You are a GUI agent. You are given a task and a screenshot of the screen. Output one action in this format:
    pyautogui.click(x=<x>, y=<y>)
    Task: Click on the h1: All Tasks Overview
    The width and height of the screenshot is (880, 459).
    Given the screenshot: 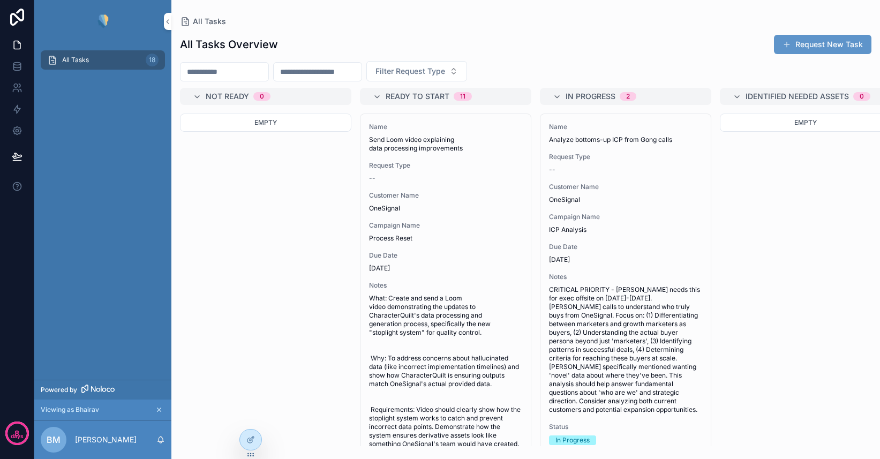 What is the action you would take?
    pyautogui.click(x=229, y=44)
    